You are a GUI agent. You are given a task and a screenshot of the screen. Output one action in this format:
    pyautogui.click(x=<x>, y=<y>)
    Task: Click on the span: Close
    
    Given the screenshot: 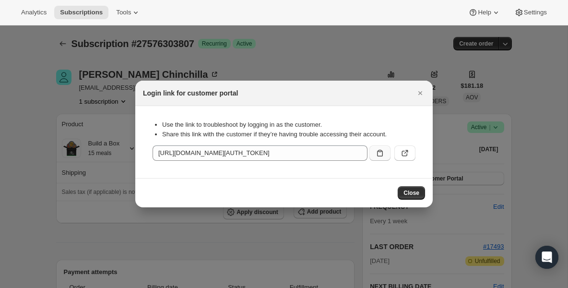 What is the action you would take?
    pyautogui.click(x=411, y=193)
    